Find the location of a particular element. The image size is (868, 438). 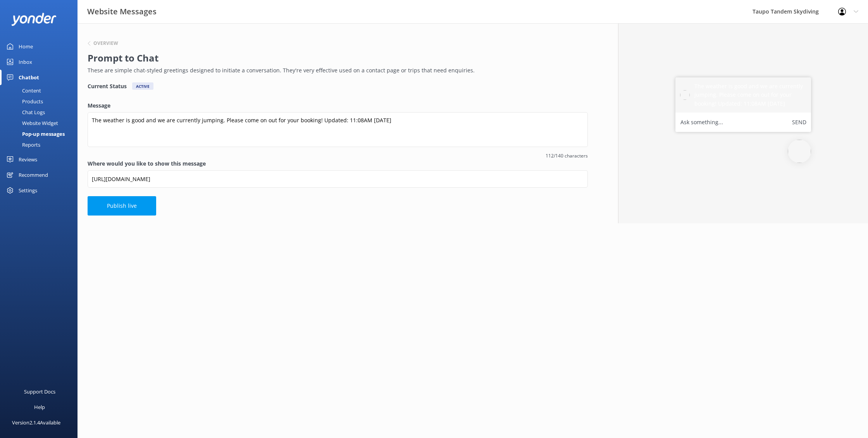

button: Overview is located at coordinates (102, 44).